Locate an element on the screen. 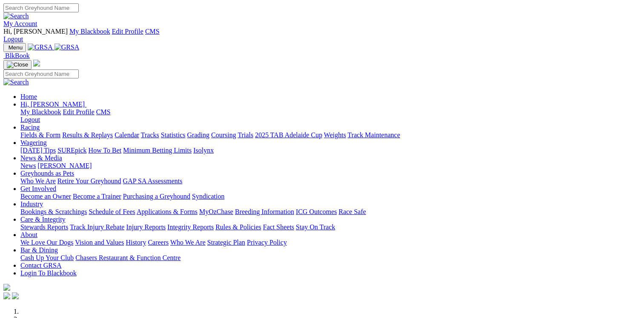 Image resolution: width=644 pixels, height=318 pixels. a: Integrity Reports is located at coordinates (190, 227).